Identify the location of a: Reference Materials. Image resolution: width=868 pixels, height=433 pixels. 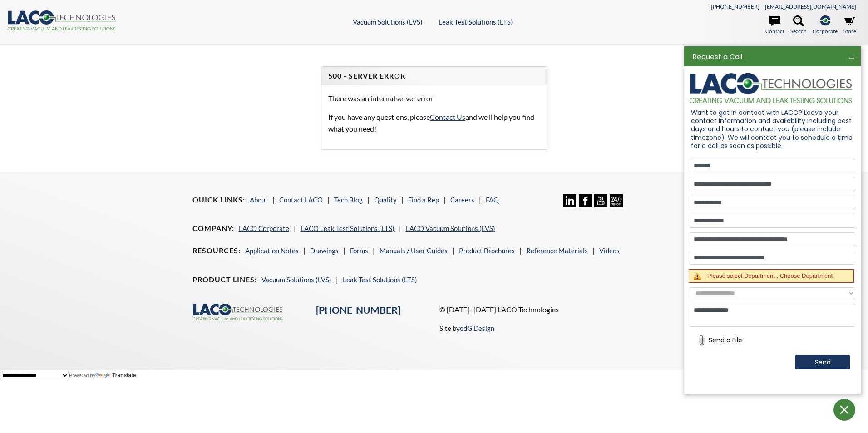
(557, 251).